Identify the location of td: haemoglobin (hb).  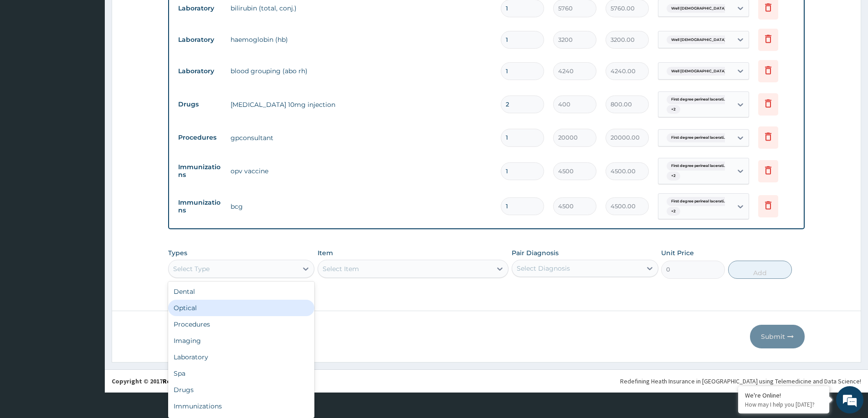
(361, 39).